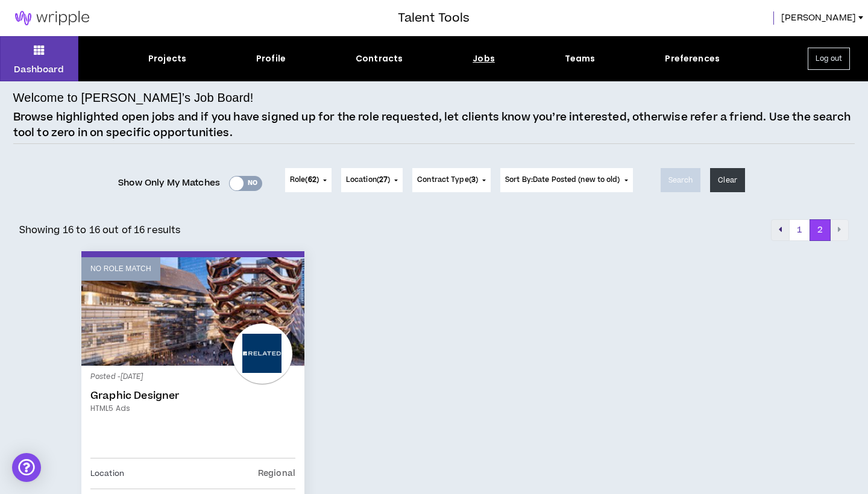 The height and width of the screenshot is (494, 868). Describe the element at coordinates (312, 179) in the screenshot. I see `span: 62` at that location.